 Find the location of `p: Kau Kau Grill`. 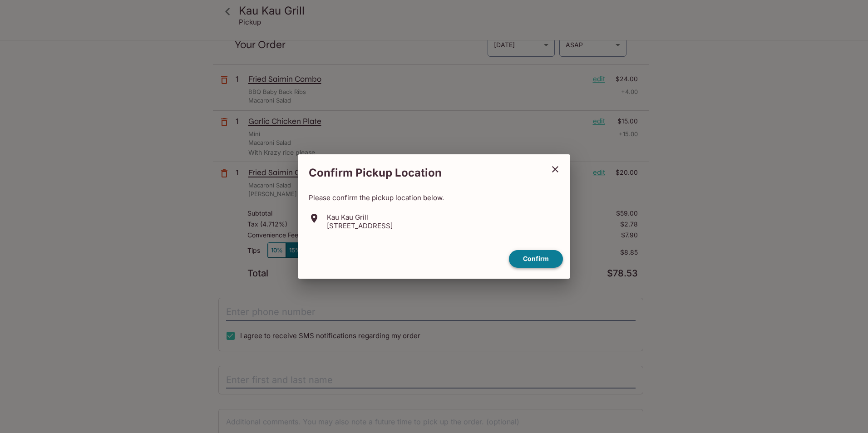

p: Kau Kau Grill is located at coordinates (360, 217).